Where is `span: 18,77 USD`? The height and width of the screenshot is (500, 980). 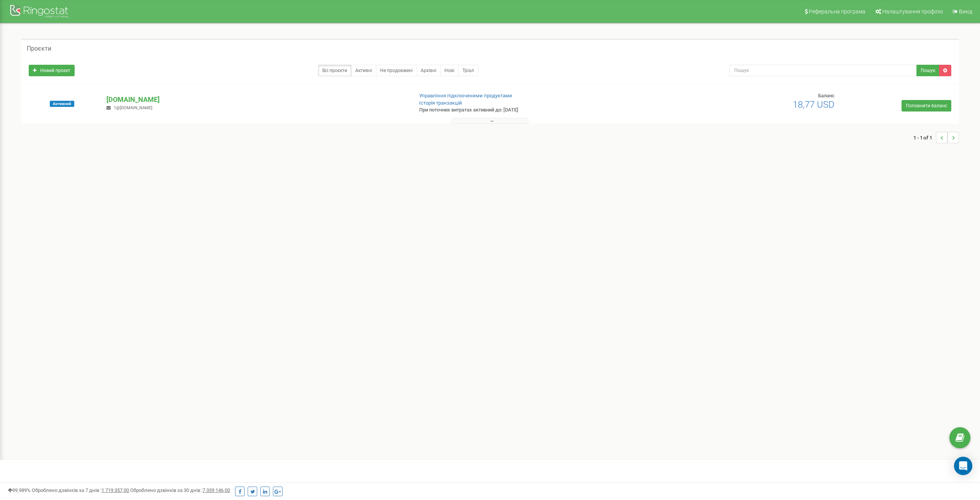
span: 18,77 USD is located at coordinates (813, 104).